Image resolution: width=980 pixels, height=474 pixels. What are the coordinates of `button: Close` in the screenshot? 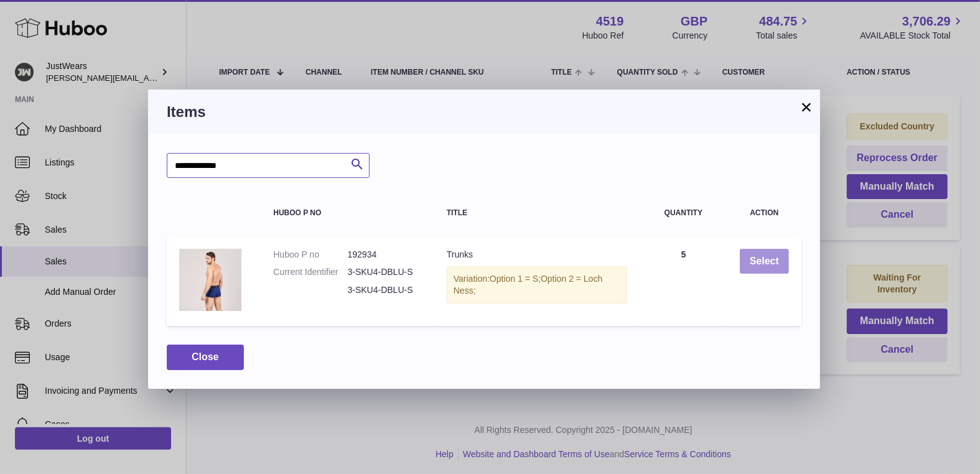 It's located at (206, 357).